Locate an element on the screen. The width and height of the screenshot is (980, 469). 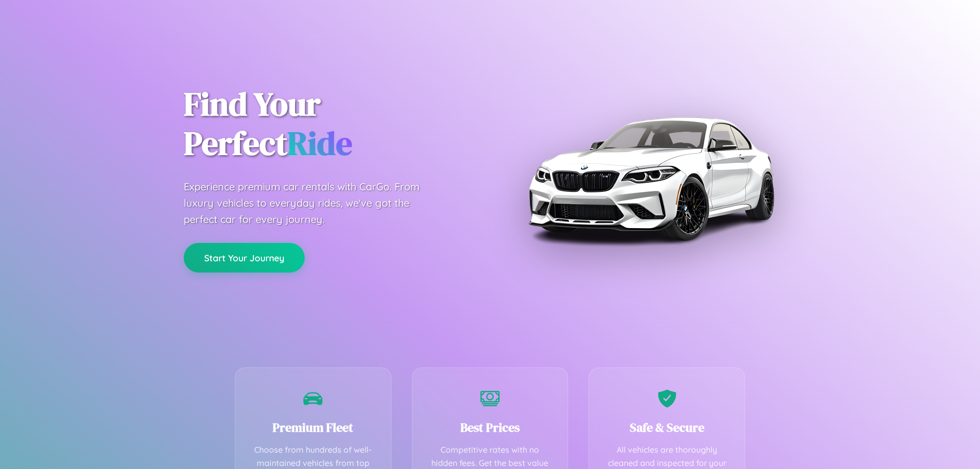
button: Start Your Journey is located at coordinates (244, 257).